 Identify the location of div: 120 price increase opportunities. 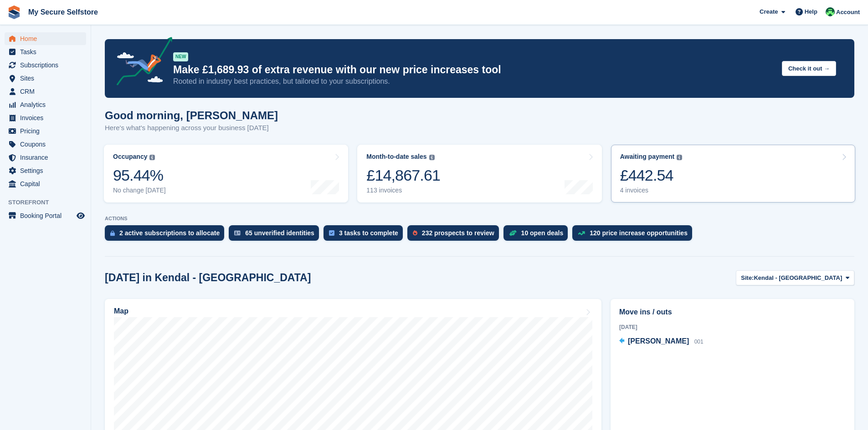
(638, 233).